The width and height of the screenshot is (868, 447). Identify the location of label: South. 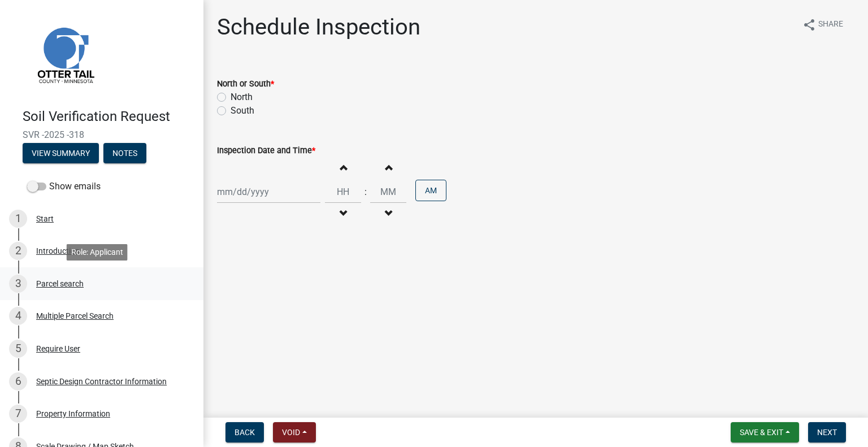
(243, 110).